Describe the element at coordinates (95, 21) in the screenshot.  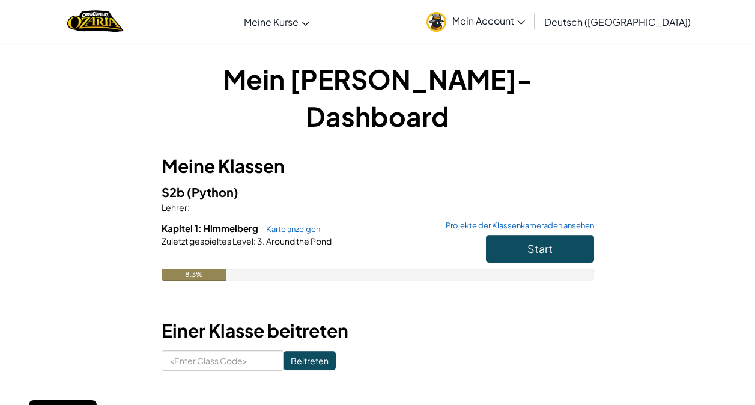
I see `img: Home` at that location.